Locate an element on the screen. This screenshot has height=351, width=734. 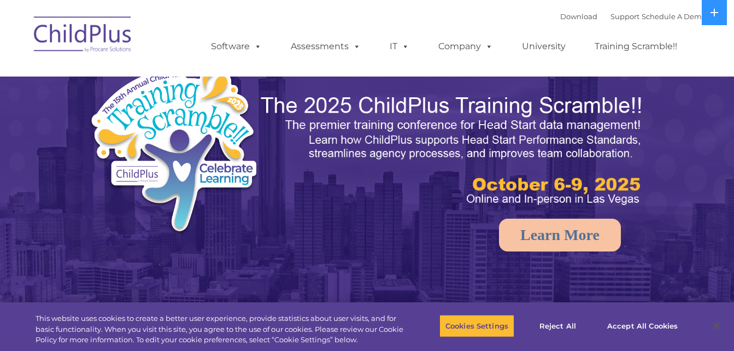
button: Reject All is located at coordinates (558, 326).